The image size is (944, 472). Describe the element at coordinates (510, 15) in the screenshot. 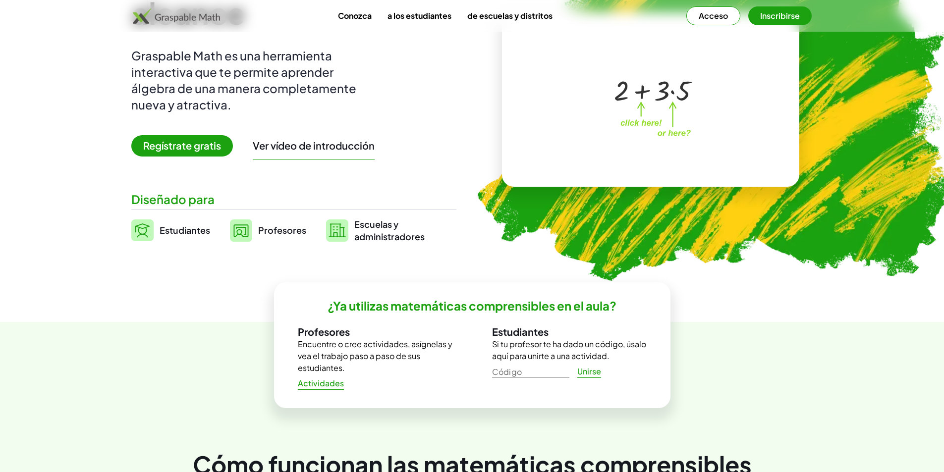

I see `font: de escuelas y distritos` at that location.